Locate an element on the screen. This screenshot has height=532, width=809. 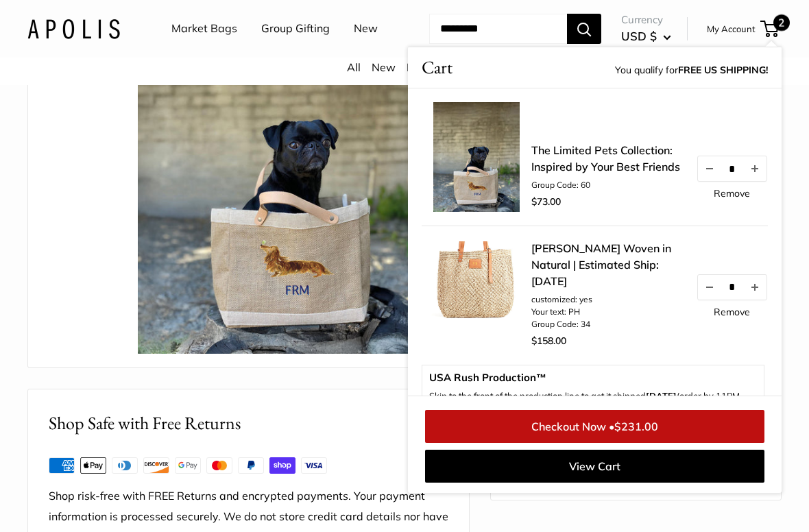
a: Market Bags is located at coordinates (204, 29).